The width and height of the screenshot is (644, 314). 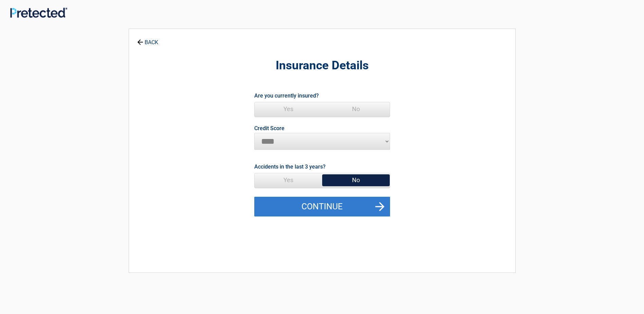 I want to click on button: Continue, so click(x=322, y=207).